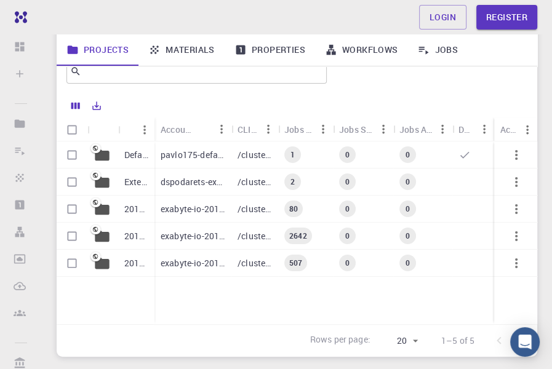 This screenshot has height=369, width=552. What do you see at coordinates (292, 154) in the screenshot?
I see `span: 1` at bounding box center [292, 154].